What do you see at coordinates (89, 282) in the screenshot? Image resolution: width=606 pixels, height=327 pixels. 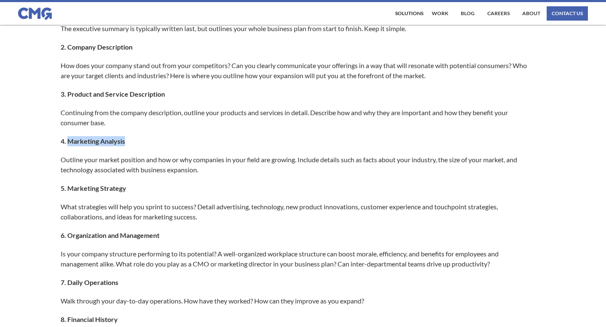 I see `strong: 7. Daily Operations` at bounding box center [89, 282].